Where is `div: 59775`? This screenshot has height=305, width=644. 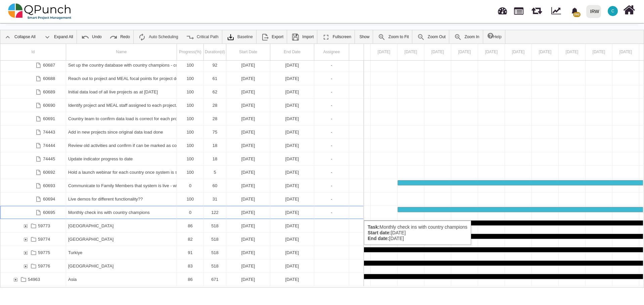 div: 59775 is located at coordinates (34, 253).